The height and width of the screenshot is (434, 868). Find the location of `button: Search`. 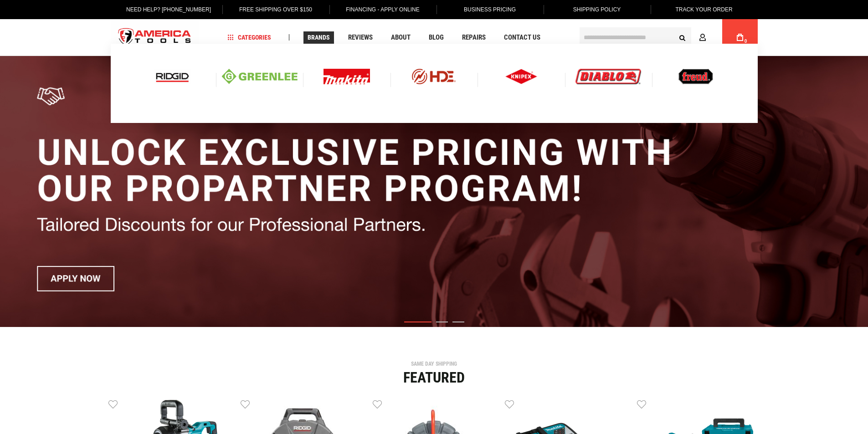

button: Search is located at coordinates (682, 37).